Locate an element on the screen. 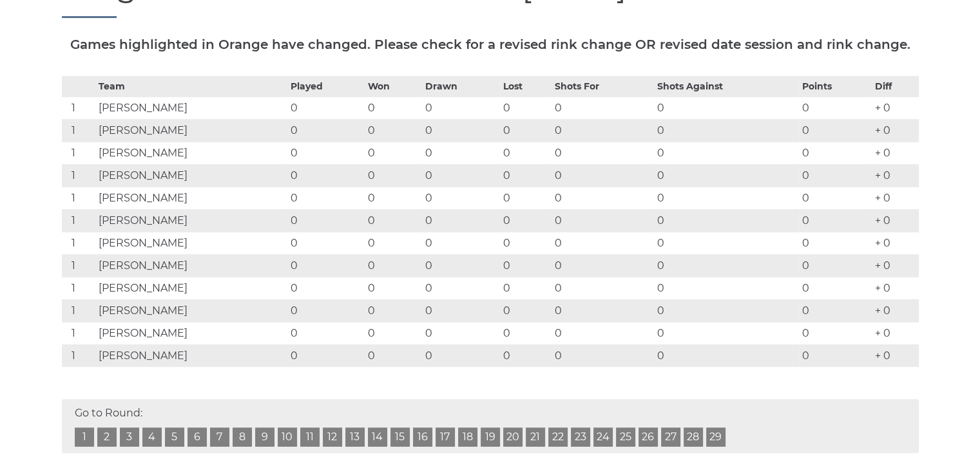  a: 2 is located at coordinates (107, 437).